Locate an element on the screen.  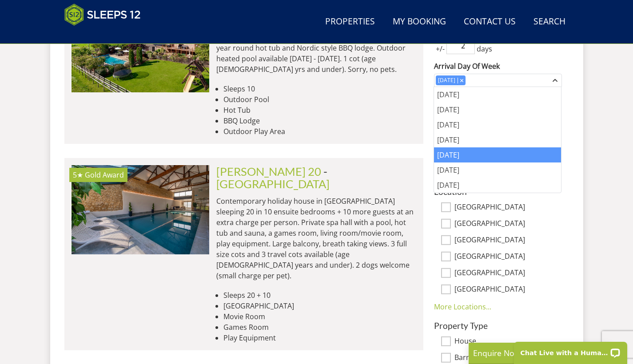
a: 5★ Gold Award is located at coordinates (141, 209).